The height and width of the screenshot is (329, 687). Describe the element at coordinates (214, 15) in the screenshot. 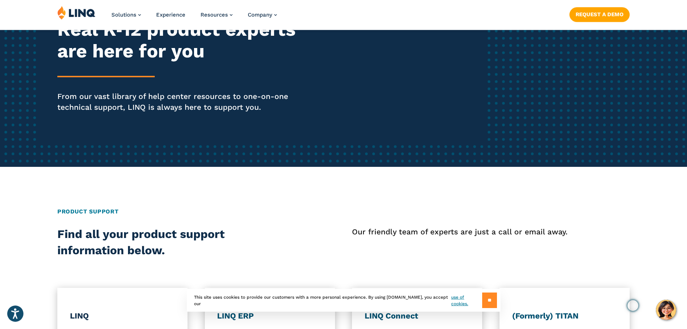

I see `span: Resources` at that location.